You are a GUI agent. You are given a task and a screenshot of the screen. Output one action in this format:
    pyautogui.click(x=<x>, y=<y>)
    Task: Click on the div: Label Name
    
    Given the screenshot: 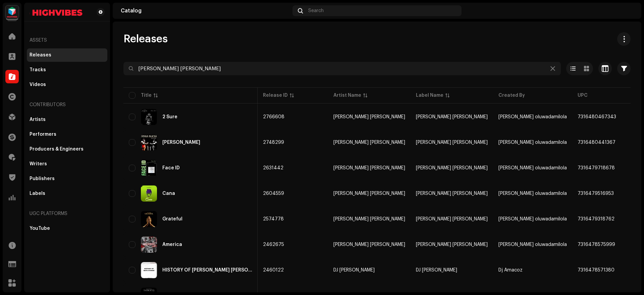 What is the action you would take?
    pyautogui.click(x=430, y=95)
    